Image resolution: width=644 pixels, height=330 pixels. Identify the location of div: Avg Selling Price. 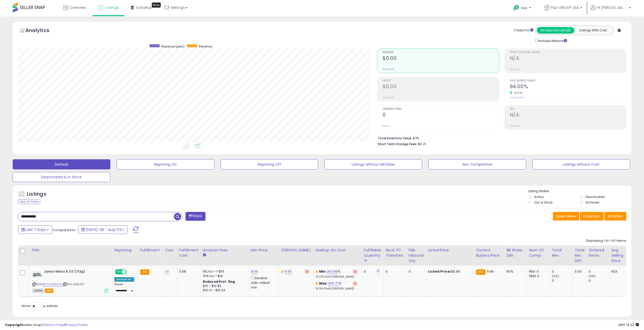
(621, 256).